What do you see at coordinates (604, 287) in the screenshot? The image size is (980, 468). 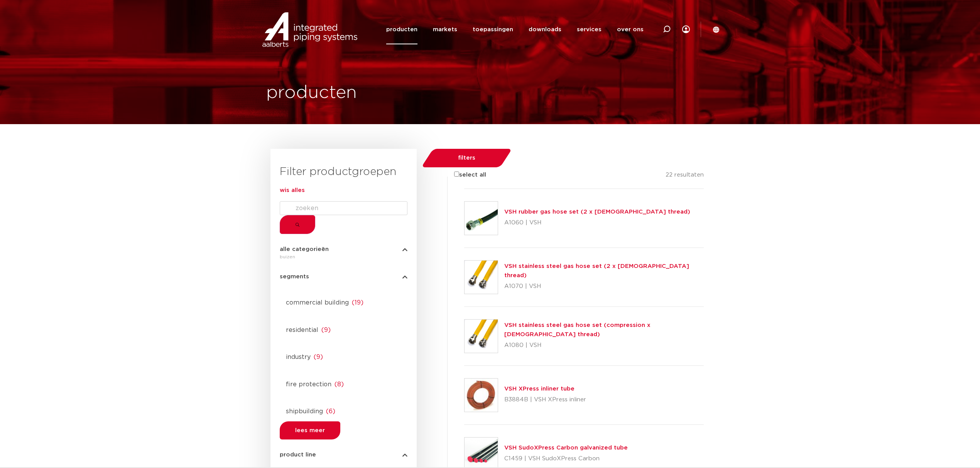 I see `p: A1070 | VSH` at bounding box center [604, 287].